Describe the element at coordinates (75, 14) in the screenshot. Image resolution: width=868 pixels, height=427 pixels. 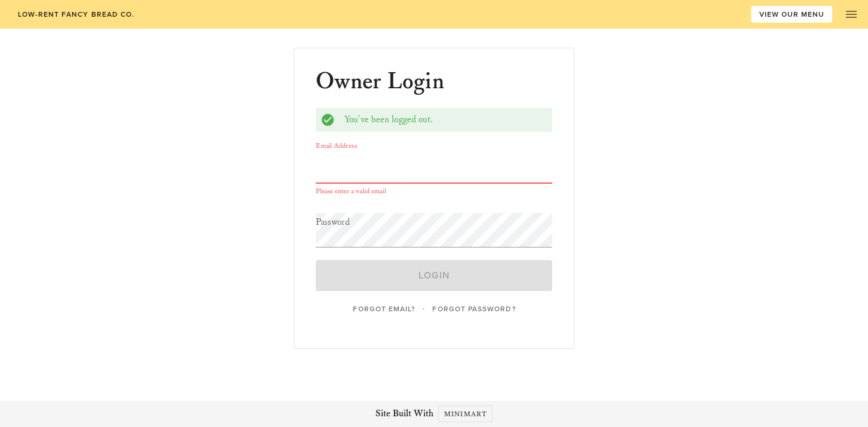
I see `span: low-rent fancy bread co.` at that location.